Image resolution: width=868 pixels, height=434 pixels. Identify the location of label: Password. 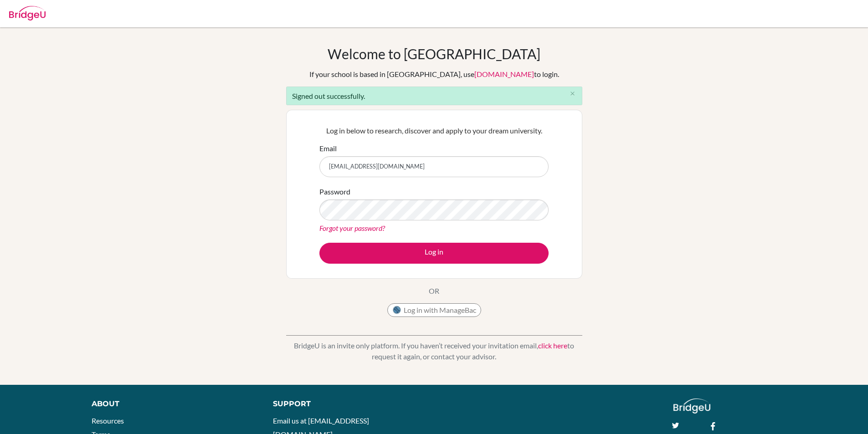
(335, 191).